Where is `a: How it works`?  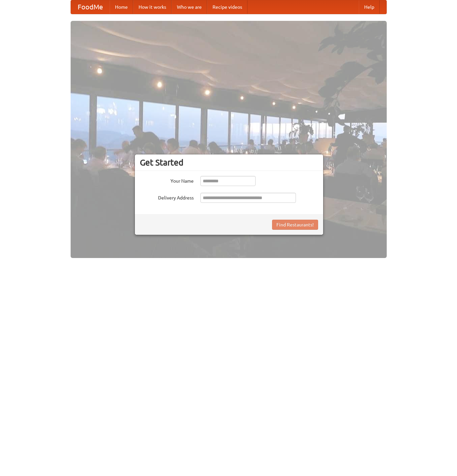 a: How it works is located at coordinates (153, 7).